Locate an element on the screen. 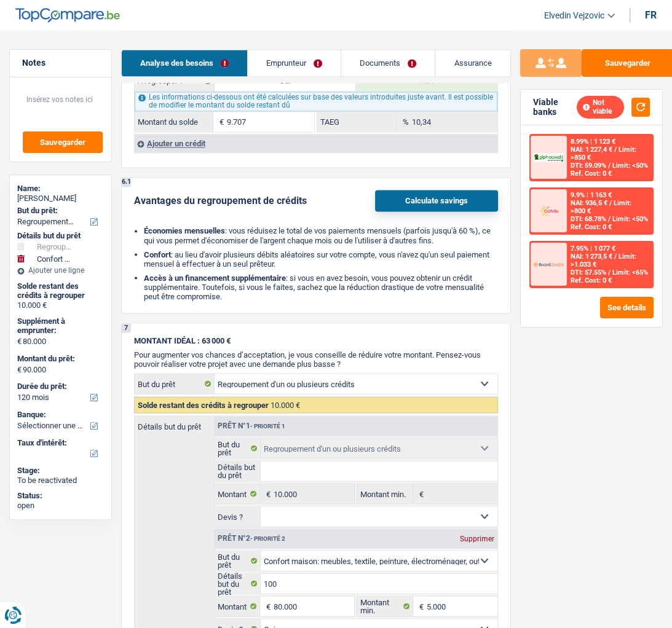 The image size is (672, 628). div: Status: is located at coordinates (60, 496).